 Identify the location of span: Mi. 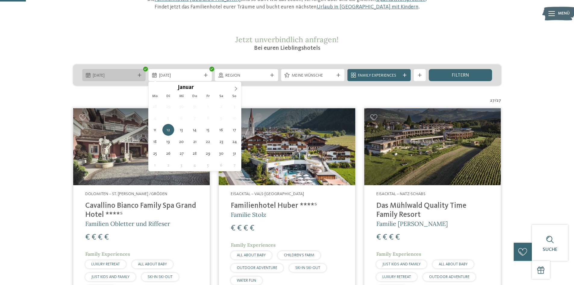
(181, 96).